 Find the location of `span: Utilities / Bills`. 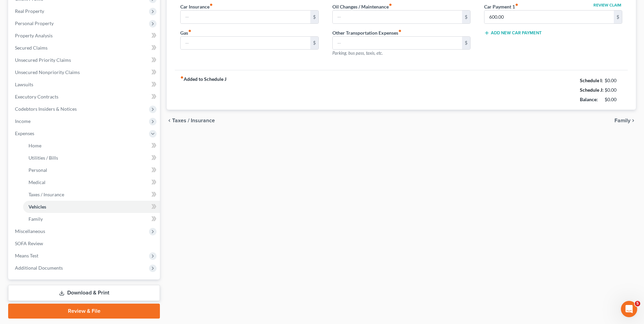

span: Utilities / Bills is located at coordinates (43, 158).